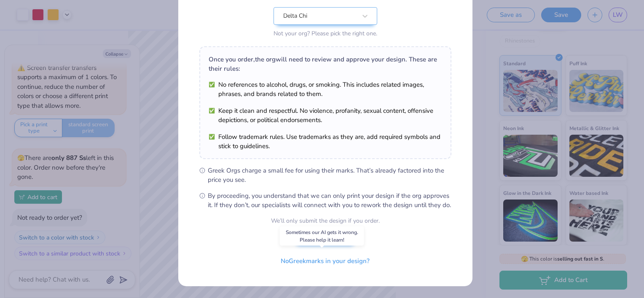 This screenshot has width=644, height=298. Describe the element at coordinates (325, 221) in the screenshot. I see `div: We’ll only submit the design if you order.` at that location.